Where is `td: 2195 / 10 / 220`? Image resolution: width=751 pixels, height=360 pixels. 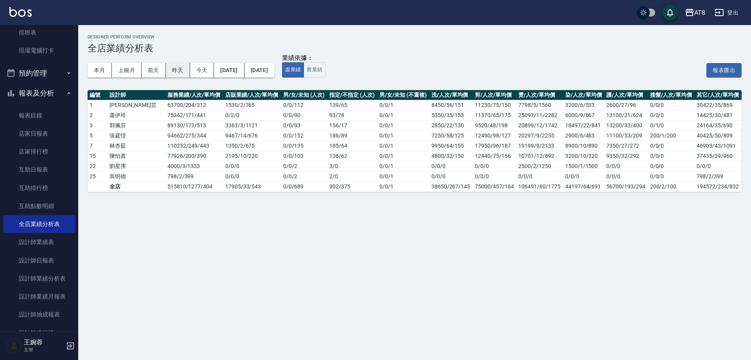 td: 2195 / 10 / 220 is located at coordinates (252, 156).